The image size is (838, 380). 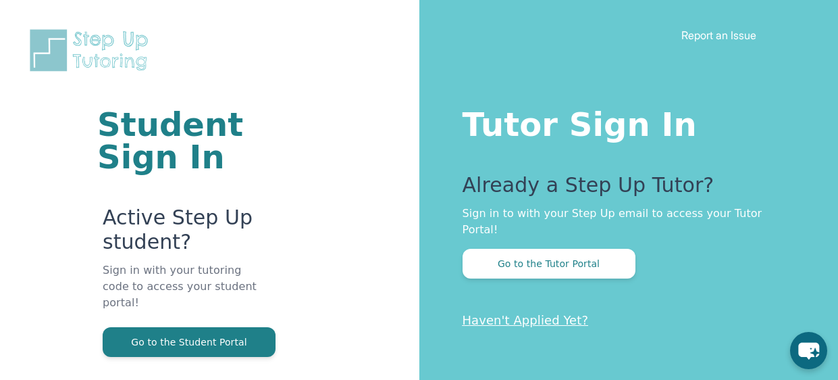 What do you see at coordinates (624, 222) in the screenshot?
I see `p: Sign in to with your Step Up email to access your Tutor Portal!` at bounding box center [624, 222].